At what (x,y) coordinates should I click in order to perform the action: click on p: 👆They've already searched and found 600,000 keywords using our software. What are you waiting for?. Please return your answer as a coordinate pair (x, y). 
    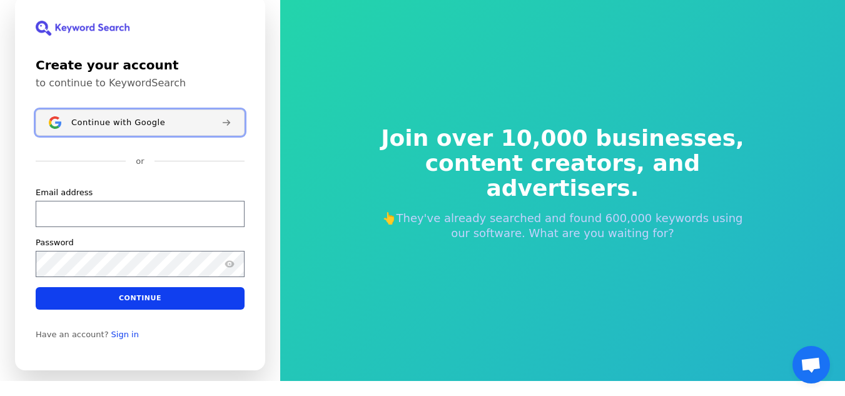
    Looking at the image, I should click on (563, 226).